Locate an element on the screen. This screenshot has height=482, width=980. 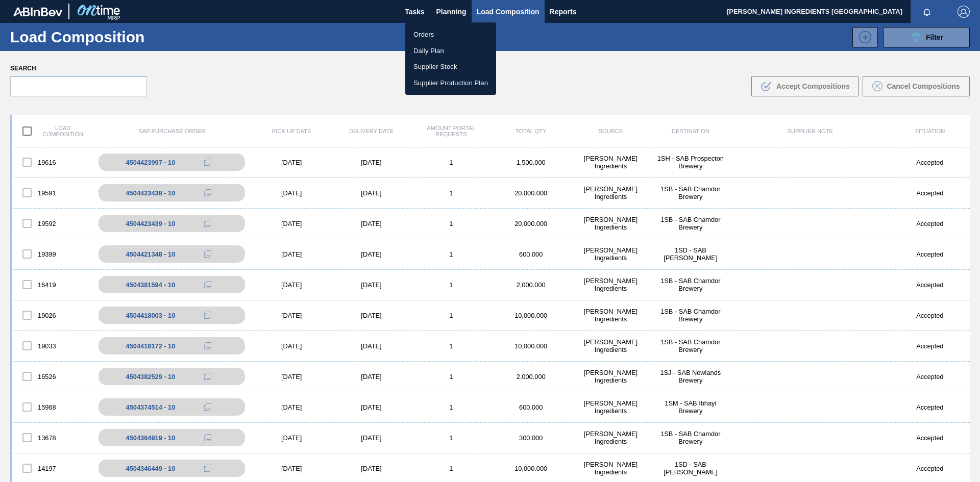
li: Supplier Production Plan is located at coordinates (450, 83).